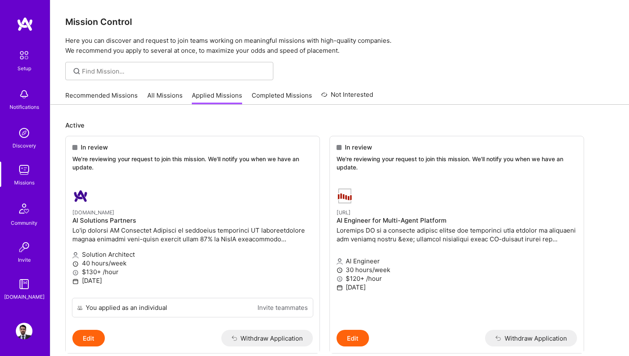 Image resolution: width=629 pixels, height=356 pixels. Describe the element at coordinates (101, 98) in the screenshot. I see `a: Recommended Missions` at that location.